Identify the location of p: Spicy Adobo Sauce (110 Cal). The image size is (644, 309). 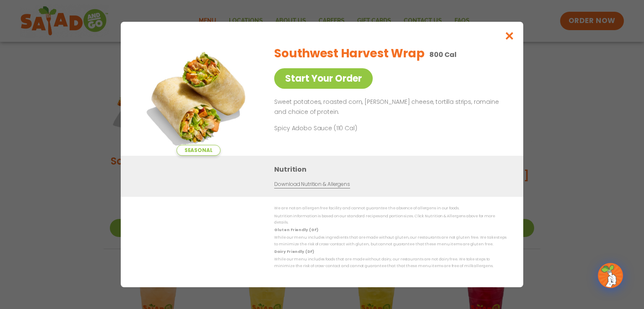
(352, 128).